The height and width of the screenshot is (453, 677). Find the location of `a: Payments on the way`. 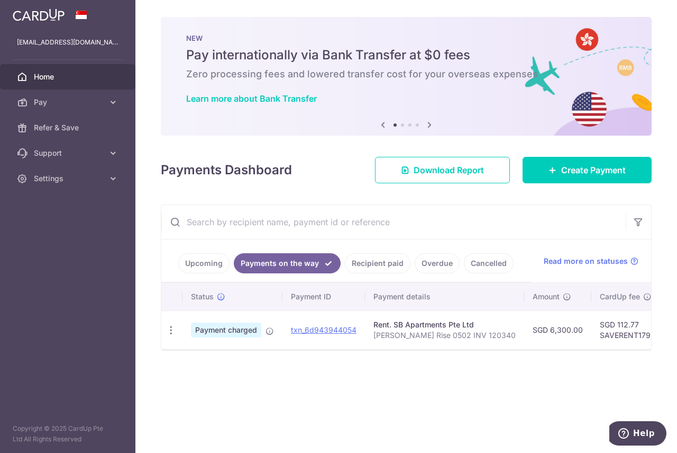

a: Payments on the way is located at coordinates (287, 263).